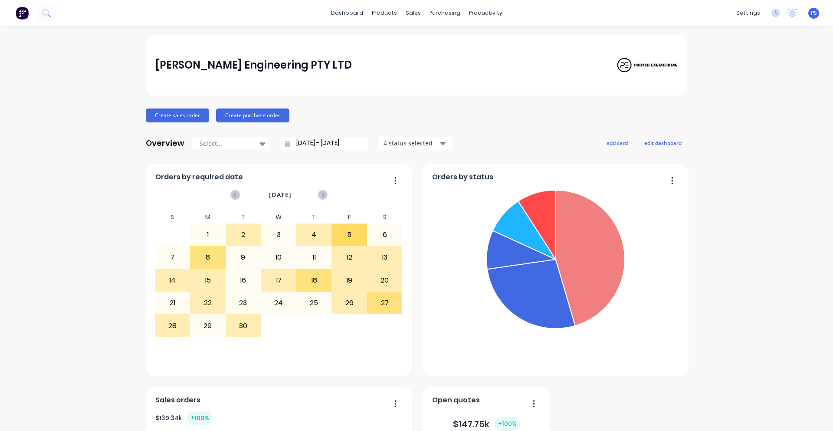 The height and width of the screenshot is (431, 833). What do you see at coordinates (22, 13) in the screenshot?
I see `img: Factory` at bounding box center [22, 13].